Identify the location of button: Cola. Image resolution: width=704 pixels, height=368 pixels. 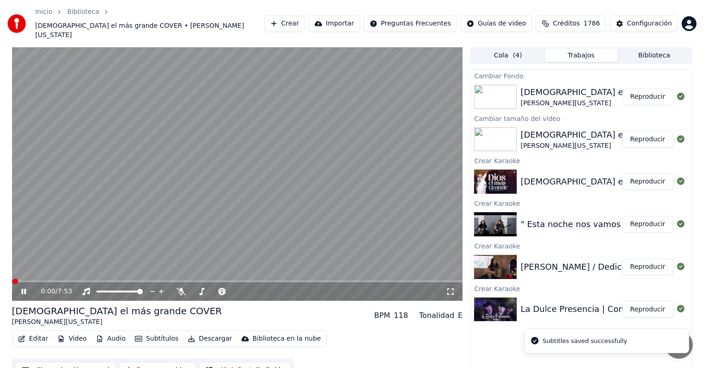
(508, 55).